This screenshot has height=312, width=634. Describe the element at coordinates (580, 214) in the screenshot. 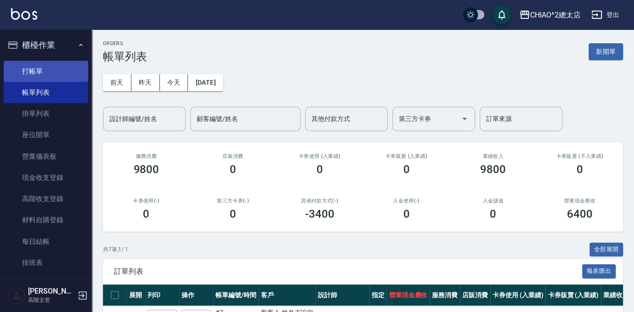

I see `h3: 6400` at that location.